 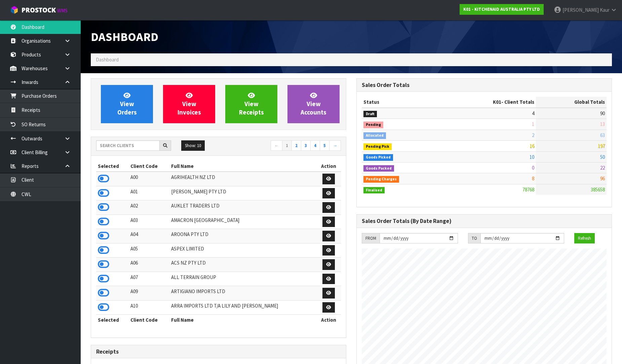 I want to click on span: View Invoices, so click(x=189, y=104).